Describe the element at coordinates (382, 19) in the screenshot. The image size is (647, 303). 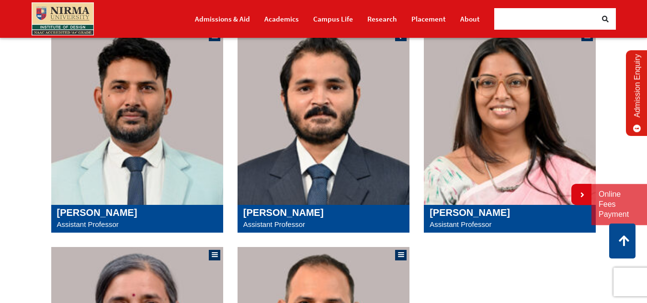
I see `a: Research` at that location.